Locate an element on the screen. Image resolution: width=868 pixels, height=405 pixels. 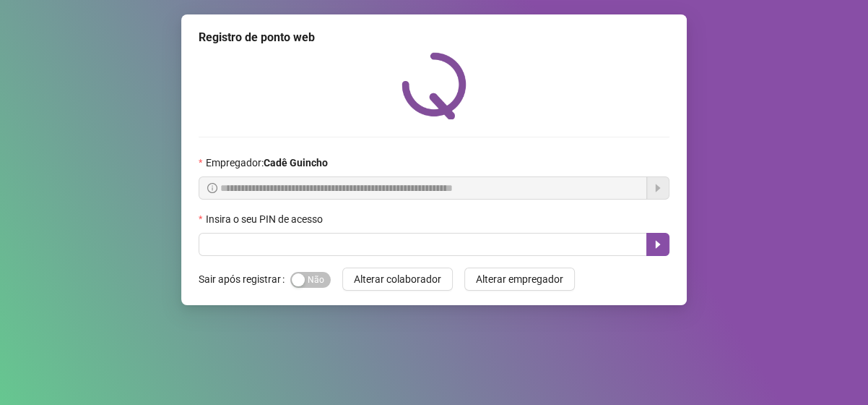
label: Insira o seu PIN de acesso is located at coordinates (265, 219).